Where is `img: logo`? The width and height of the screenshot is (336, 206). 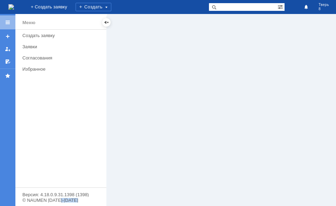
img: logo is located at coordinates (11, 7).